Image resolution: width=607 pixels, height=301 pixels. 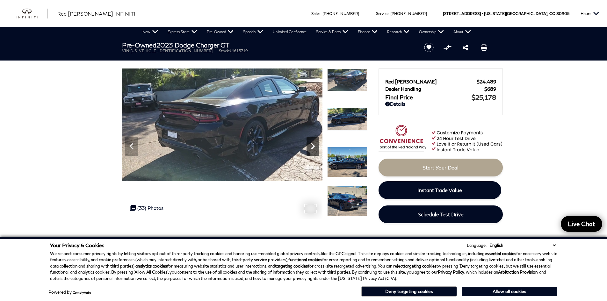 What do you see at coordinates (484, 47) in the screenshot?
I see `a: Print this Pre-Owned 2023 Dodge Charger GT` at bounding box center [484, 47].